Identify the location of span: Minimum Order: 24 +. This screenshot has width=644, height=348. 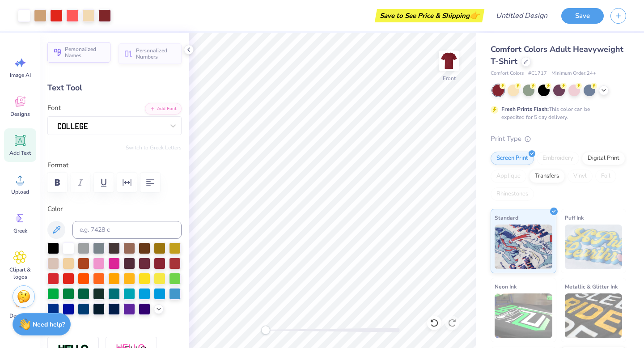
(573, 73).